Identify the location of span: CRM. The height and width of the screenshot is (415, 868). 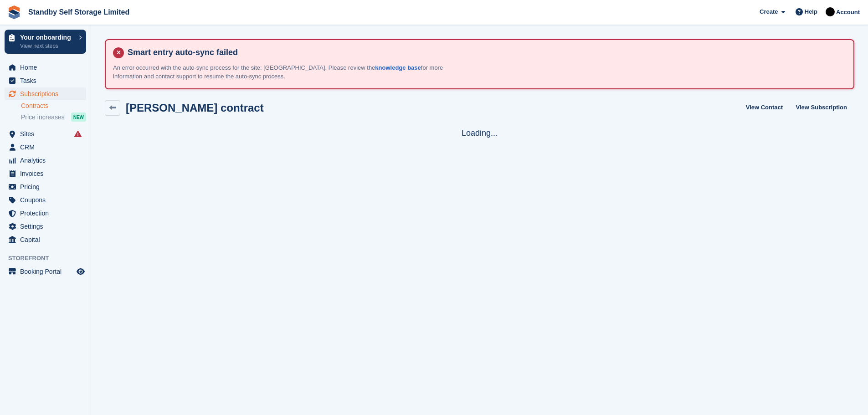
(47, 147).